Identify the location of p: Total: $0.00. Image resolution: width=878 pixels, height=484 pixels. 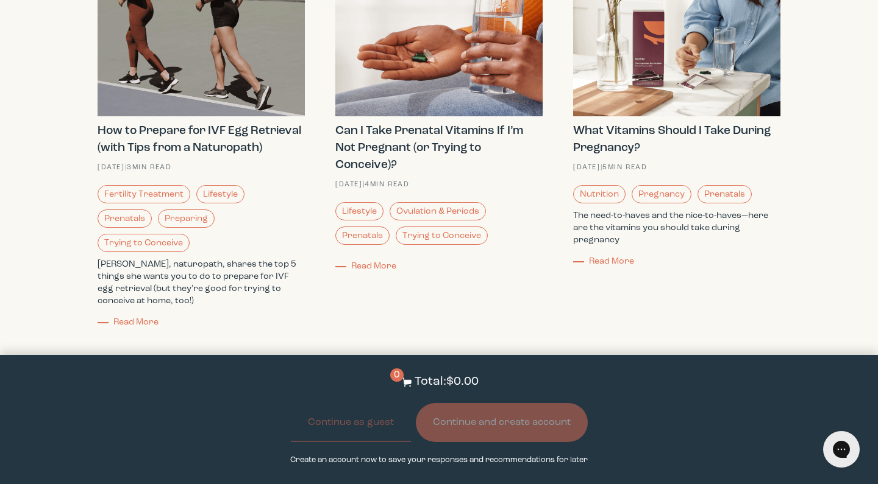
(446, 382).